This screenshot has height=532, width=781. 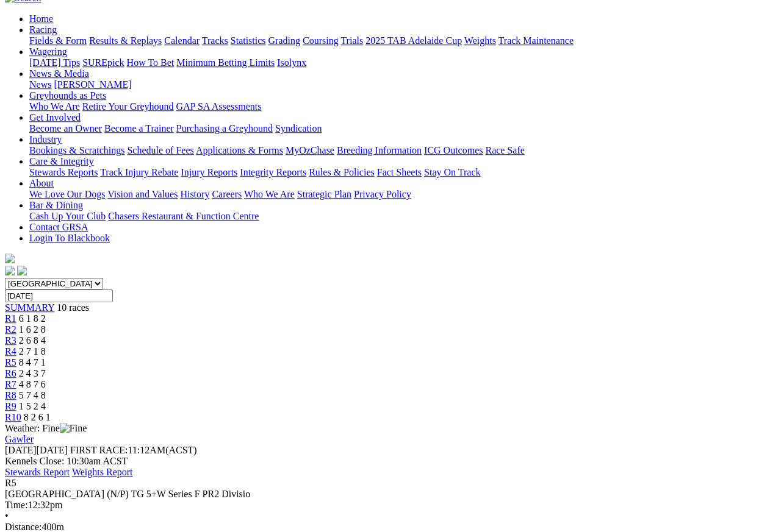 I want to click on a: Chasers Restaurant & Function Centre, so click(x=183, y=216).